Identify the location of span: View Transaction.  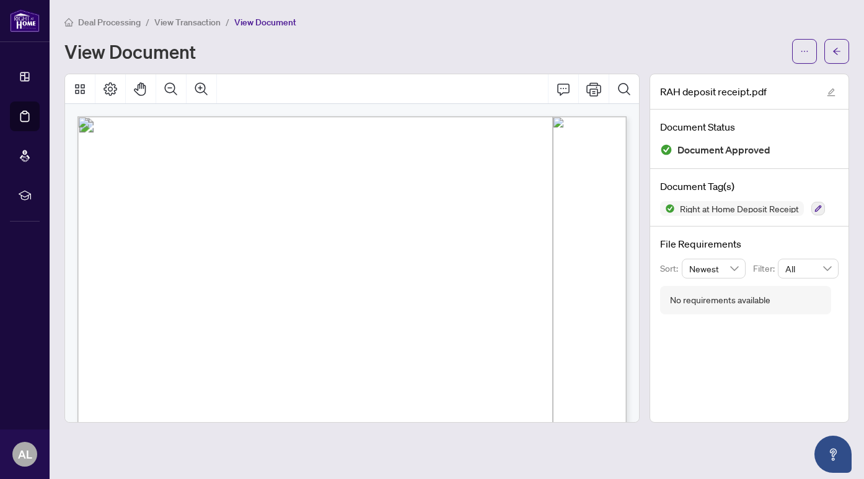
(187, 22).